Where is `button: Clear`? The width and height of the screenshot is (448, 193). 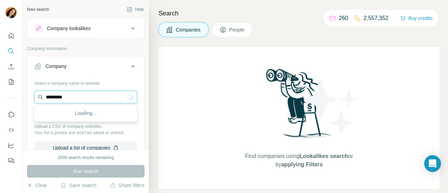 button: Clear is located at coordinates (37, 185).